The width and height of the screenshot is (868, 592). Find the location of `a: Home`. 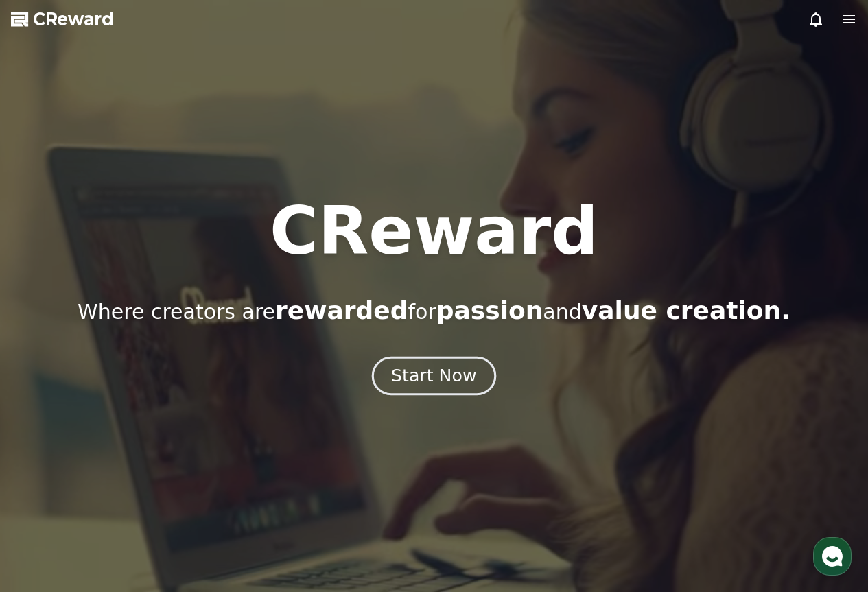

a: Home is located at coordinates (48, 452).